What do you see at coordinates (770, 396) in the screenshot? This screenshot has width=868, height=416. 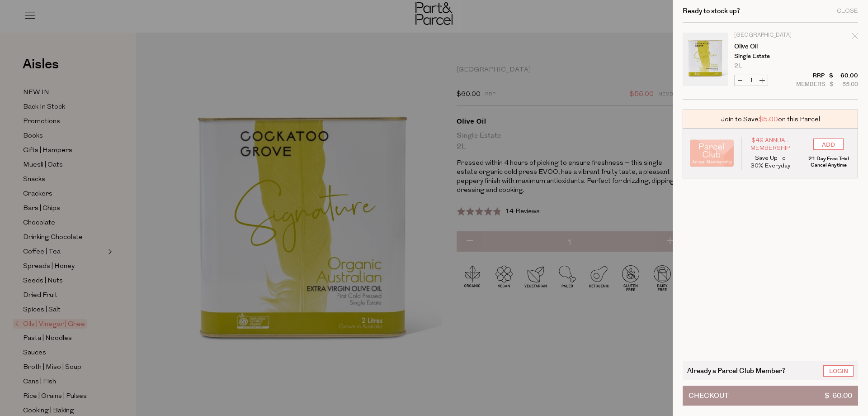 I see `button: Checkout$ 60.00` at bounding box center [770, 396].